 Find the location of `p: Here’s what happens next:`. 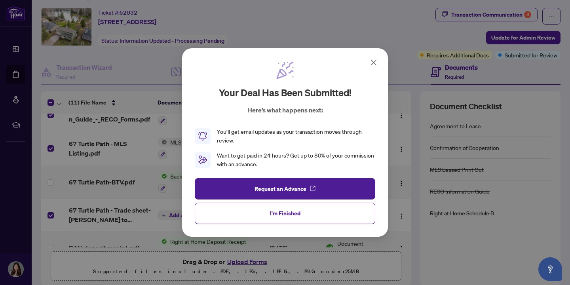

p: Here’s what happens next: is located at coordinates (285, 110).